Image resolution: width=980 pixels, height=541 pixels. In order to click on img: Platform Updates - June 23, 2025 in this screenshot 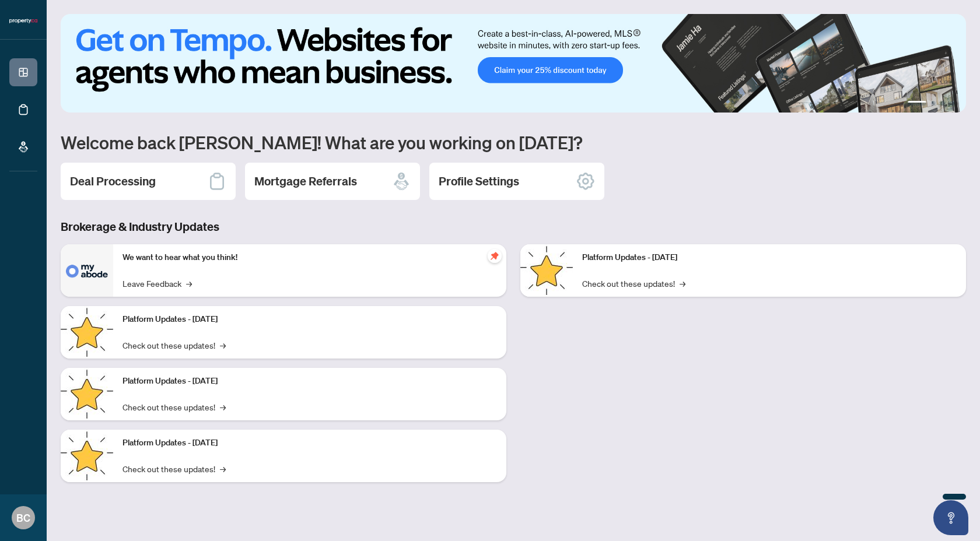, I will do `click(546, 270)`.